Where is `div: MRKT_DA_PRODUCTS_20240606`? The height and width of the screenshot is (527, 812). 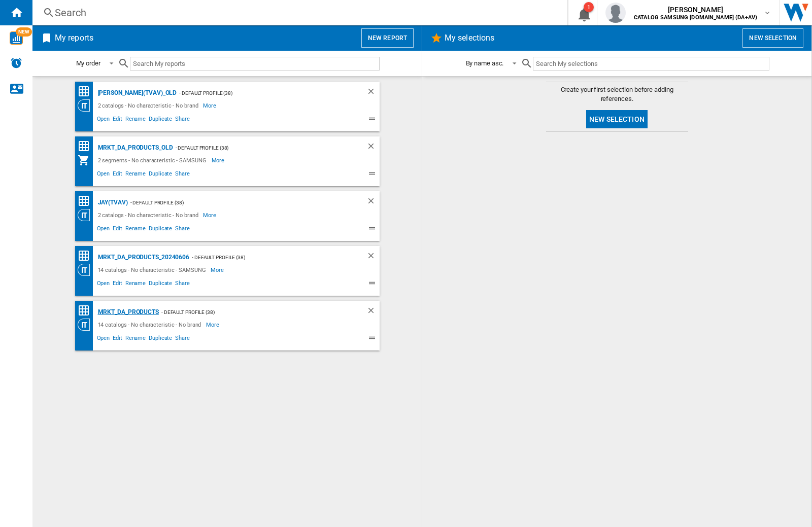 div: MRKT_DA_PRODUCTS_20240606 is located at coordinates (143, 257).